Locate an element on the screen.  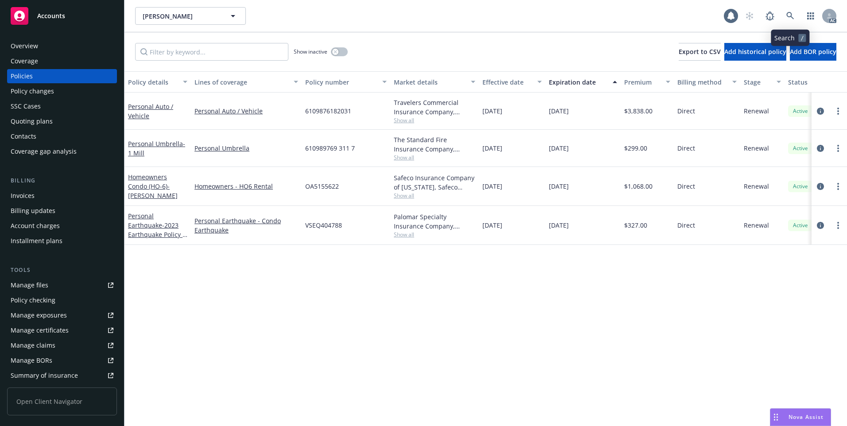
div: Market details is located at coordinates (430, 82).